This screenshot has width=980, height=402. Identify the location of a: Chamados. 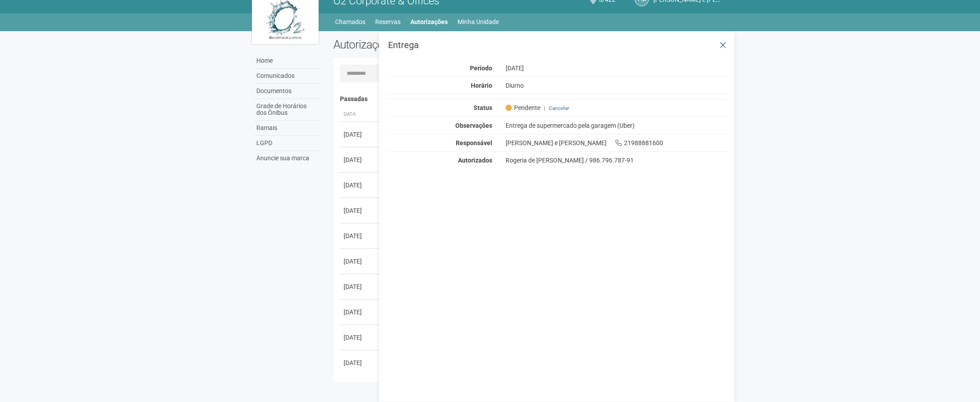
(350, 22).